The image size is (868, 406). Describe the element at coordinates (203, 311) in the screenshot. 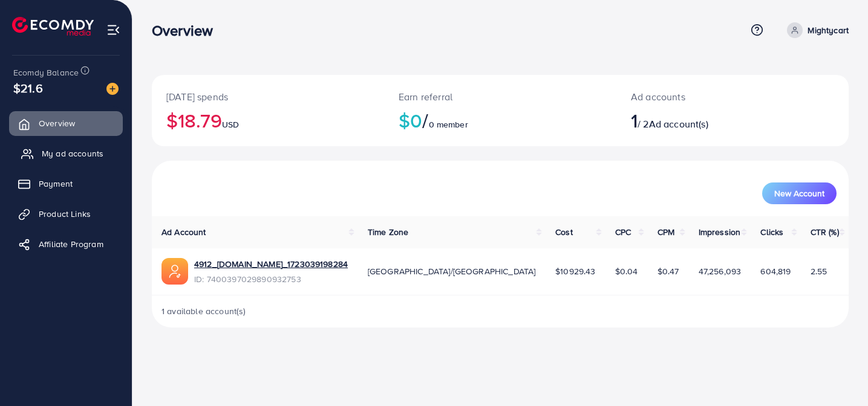

I see `span: 1 available account(s)` at that location.